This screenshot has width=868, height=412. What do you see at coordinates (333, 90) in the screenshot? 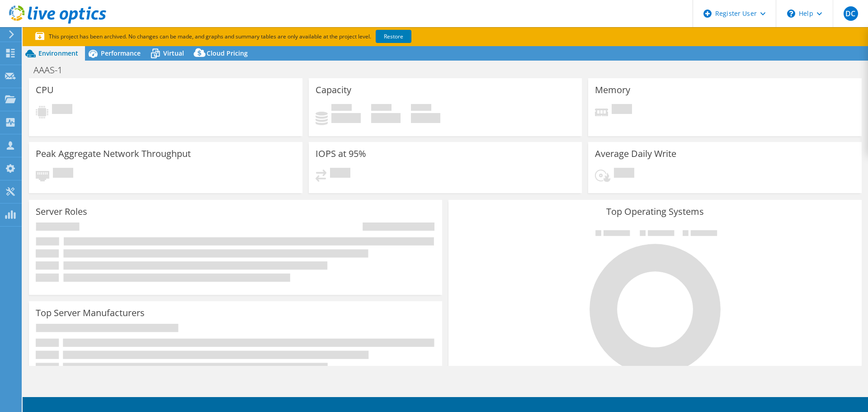
I see `h3: Capacity` at bounding box center [333, 90].